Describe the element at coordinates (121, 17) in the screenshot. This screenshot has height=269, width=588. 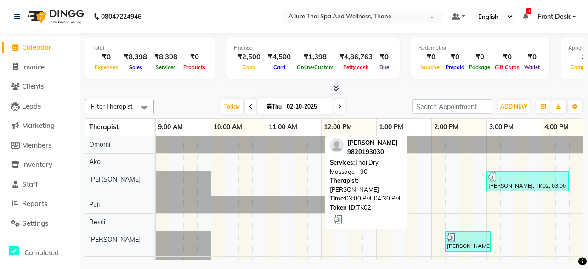
I see `b: 08047224946` at that location.